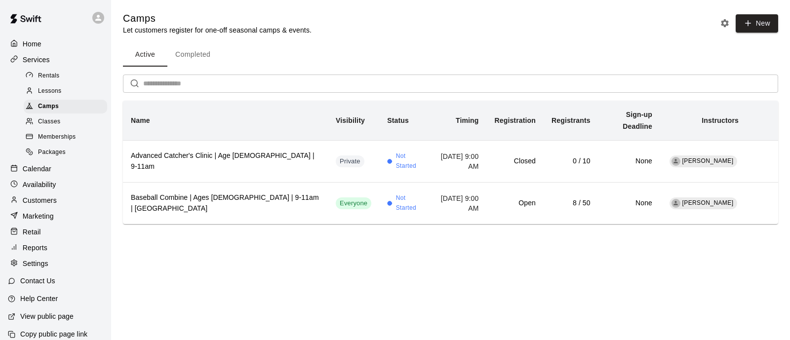 The height and width of the screenshot is (340, 790). What do you see at coordinates (55, 60) in the screenshot?
I see `a: Services` at bounding box center [55, 60].